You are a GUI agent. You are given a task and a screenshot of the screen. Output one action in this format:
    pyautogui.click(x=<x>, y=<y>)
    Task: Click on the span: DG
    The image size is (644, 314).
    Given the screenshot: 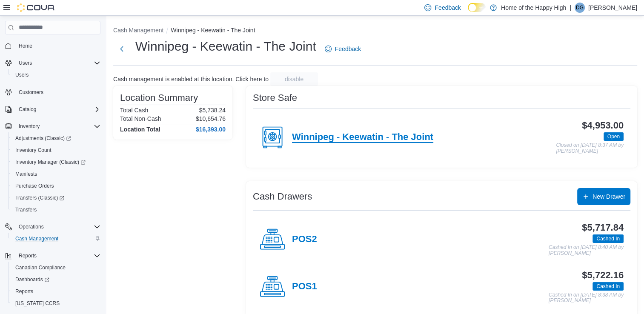 What is the action you would take?
    pyautogui.click(x=580, y=7)
    